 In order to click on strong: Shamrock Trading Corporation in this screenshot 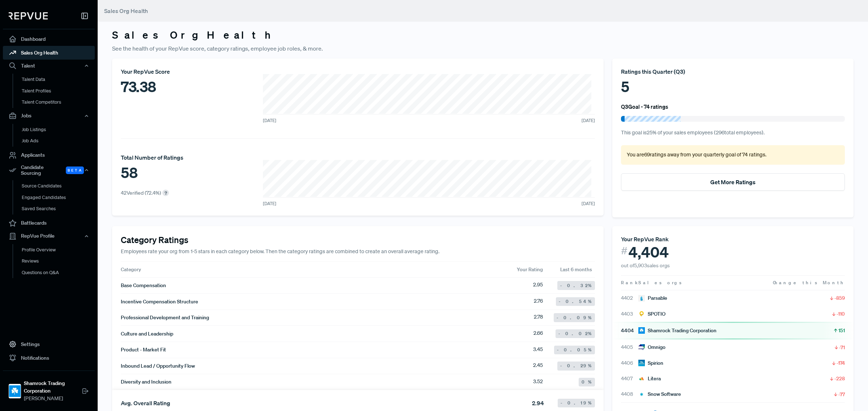, I will do `click(53, 387)`.